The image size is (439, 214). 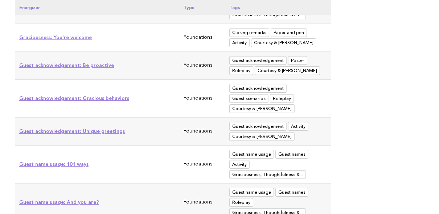 What do you see at coordinates (297, 61) in the screenshot?
I see `span: Poster` at bounding box center [297, 61].